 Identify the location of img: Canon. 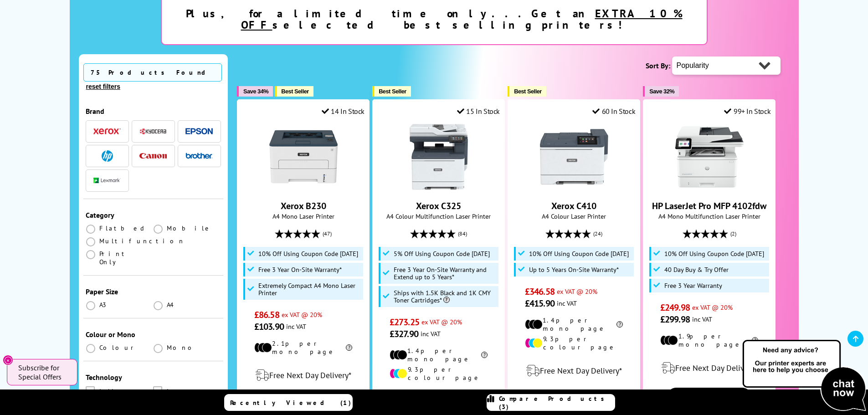
(153, 156).